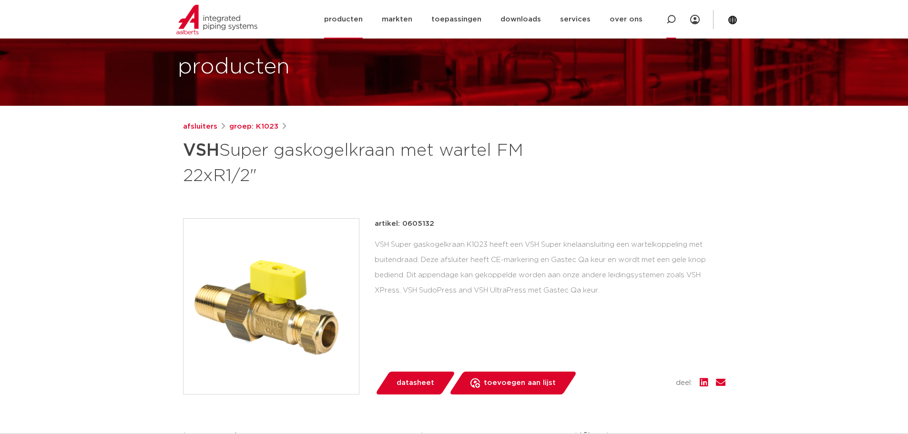 This screenshot has width=908, height=434. Describe the element at coordinates (201, 151) in the screenshot. I see `strong: VSH` at that location.